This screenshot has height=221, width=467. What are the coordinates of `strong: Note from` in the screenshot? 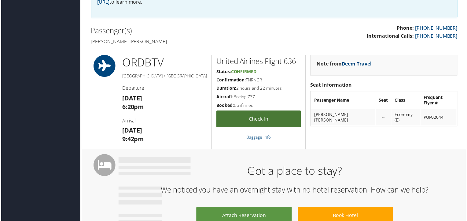 It's located at (345, 64).